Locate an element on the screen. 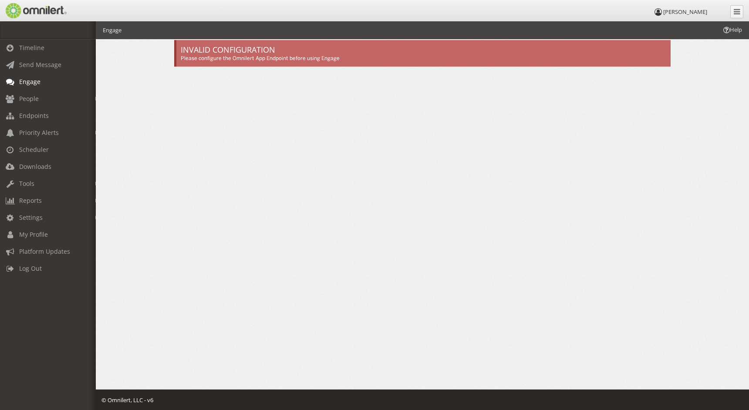 The image size is (749, 410). span: Priority Alerts is located at coordinates (39, 132).